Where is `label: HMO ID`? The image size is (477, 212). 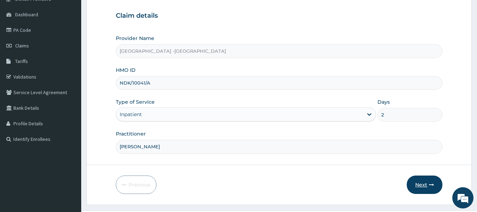 label: HMO ID is located at coordinates (126, 70).